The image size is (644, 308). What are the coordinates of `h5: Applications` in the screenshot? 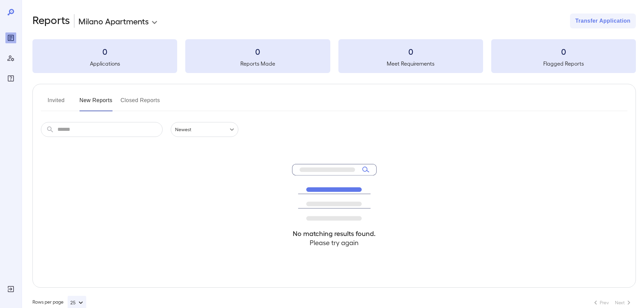 It's located at (105, 63).